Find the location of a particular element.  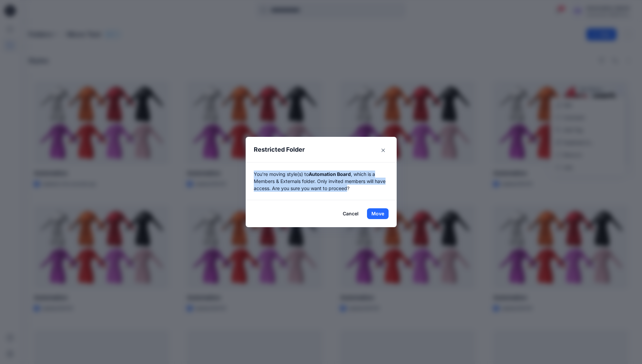

button: Move is located at coordinates (378, 214).